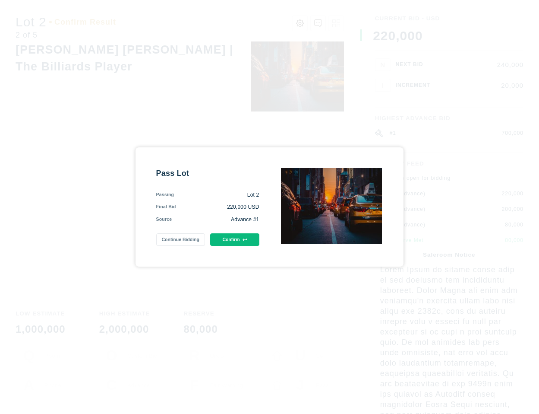  I want to click on div: Final Bid, so click(166, 207).